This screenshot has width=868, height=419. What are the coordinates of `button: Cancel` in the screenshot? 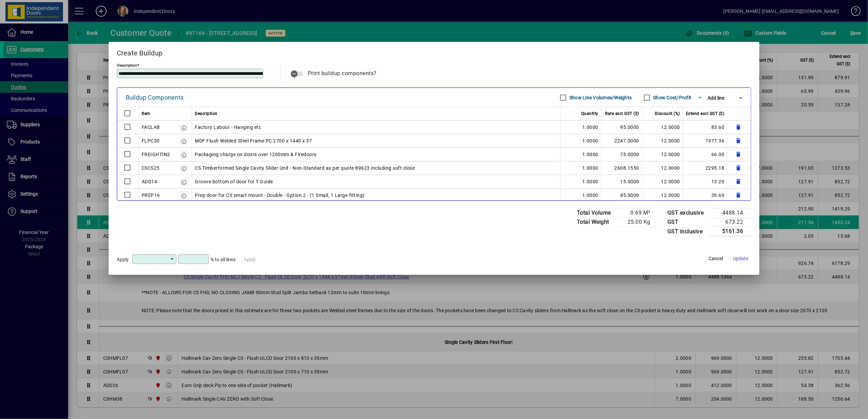 It's located at (716, 258).